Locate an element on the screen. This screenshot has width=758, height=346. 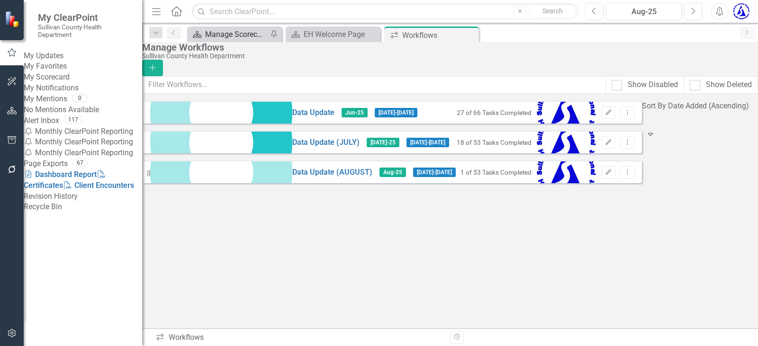
div: Manage Workflows is located at coordinates (448, 47).